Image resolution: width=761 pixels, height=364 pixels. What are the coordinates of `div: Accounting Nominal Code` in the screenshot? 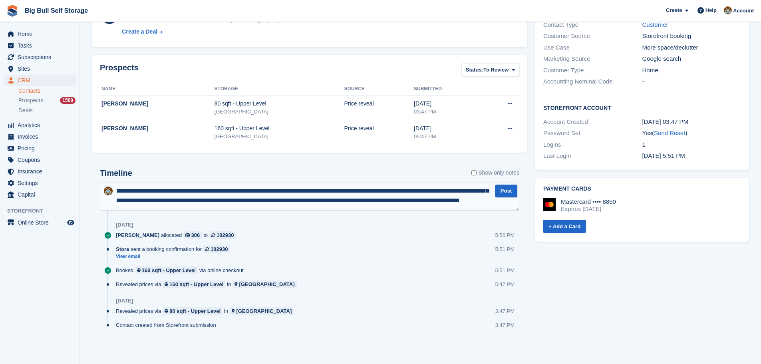 It's located at (593, 82).